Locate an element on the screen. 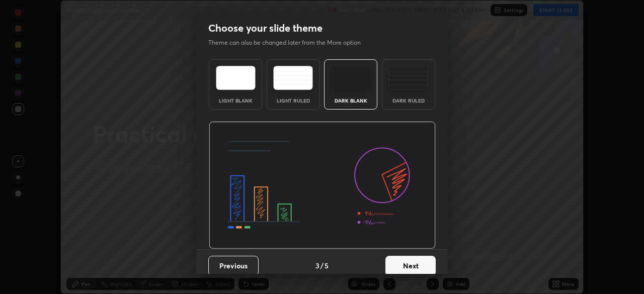 This screenshot has height=294, width=644. button: Next is located at coordinates (411, 266).